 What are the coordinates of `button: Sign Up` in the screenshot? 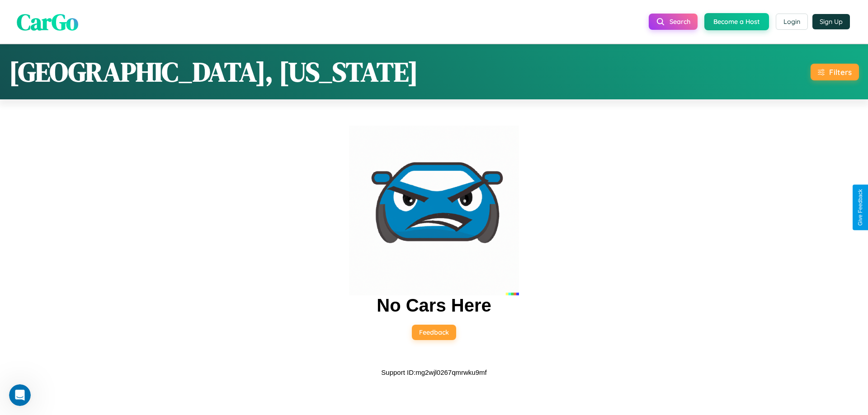 It's located at (831, 21).